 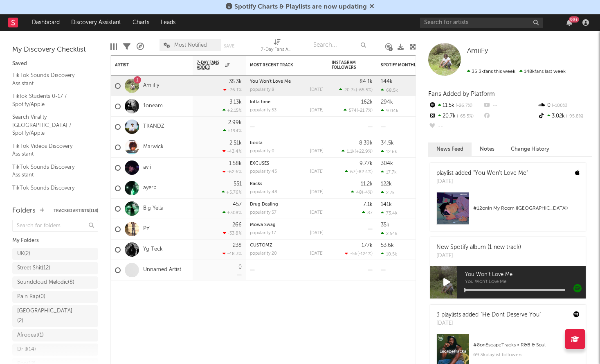 I want to click on div: popularity: 57, so click(x=263, y=212).